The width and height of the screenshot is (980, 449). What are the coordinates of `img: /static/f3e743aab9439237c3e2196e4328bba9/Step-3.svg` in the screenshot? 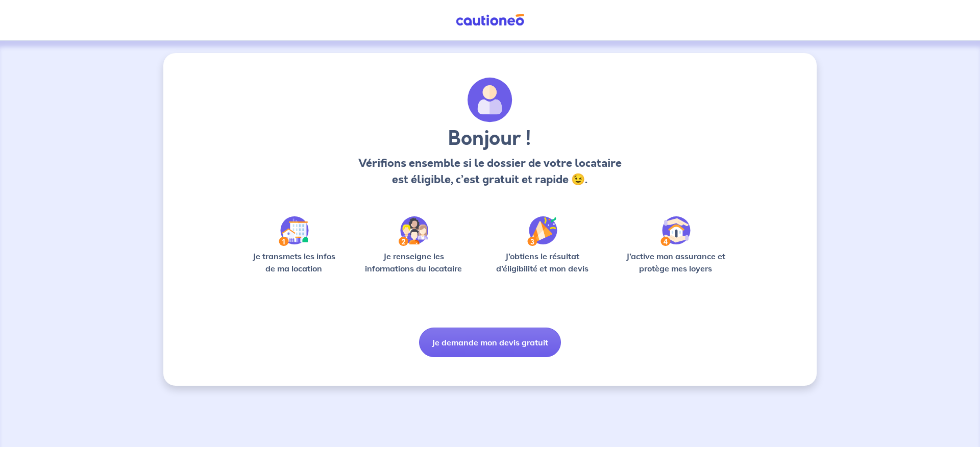 It's located at (542, 231).